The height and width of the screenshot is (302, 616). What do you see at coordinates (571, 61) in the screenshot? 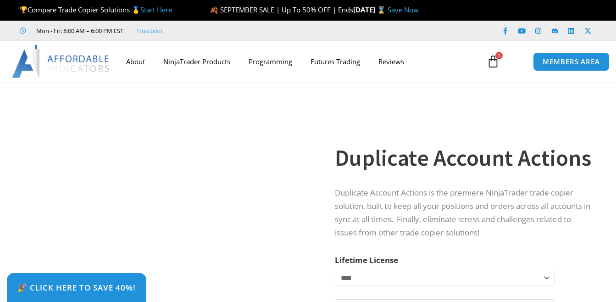
I see `a: MEMBERS AREA` at bounding box center [571, 61].